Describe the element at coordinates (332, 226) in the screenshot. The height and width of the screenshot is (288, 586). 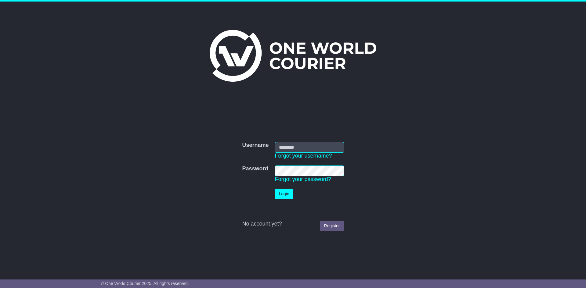
I see `a: Register` at that location.